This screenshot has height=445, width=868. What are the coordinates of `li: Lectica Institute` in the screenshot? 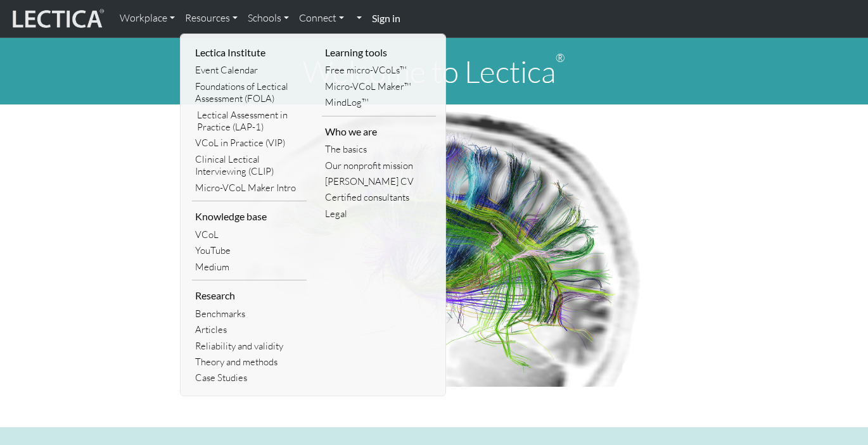 It's located at (249, 52).